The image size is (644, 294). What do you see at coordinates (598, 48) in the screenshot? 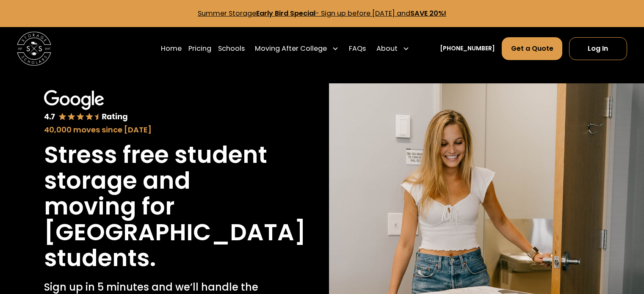
I see `a: Log In` at bounding box center [598, 48].